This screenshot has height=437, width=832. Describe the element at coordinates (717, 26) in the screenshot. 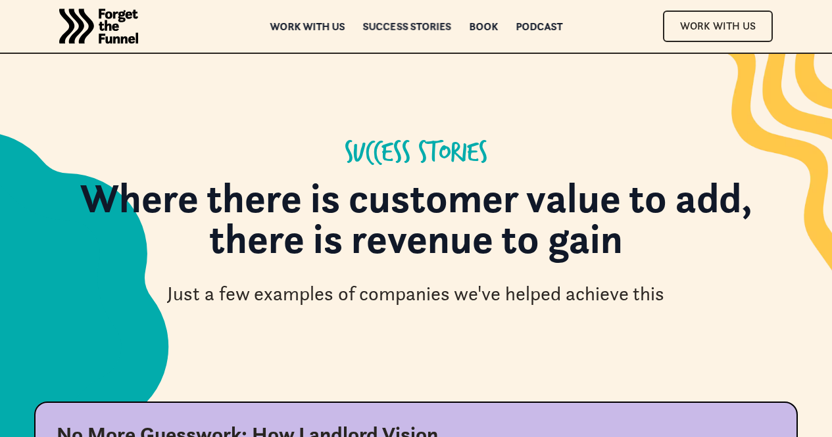

I see `a: Work With Us` at that location.